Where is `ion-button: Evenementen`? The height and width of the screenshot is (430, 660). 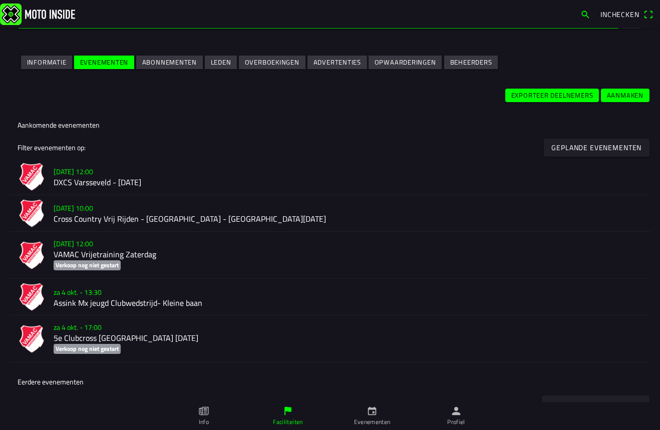
ion-button: Evenementen is located at coordinates (104, 62).